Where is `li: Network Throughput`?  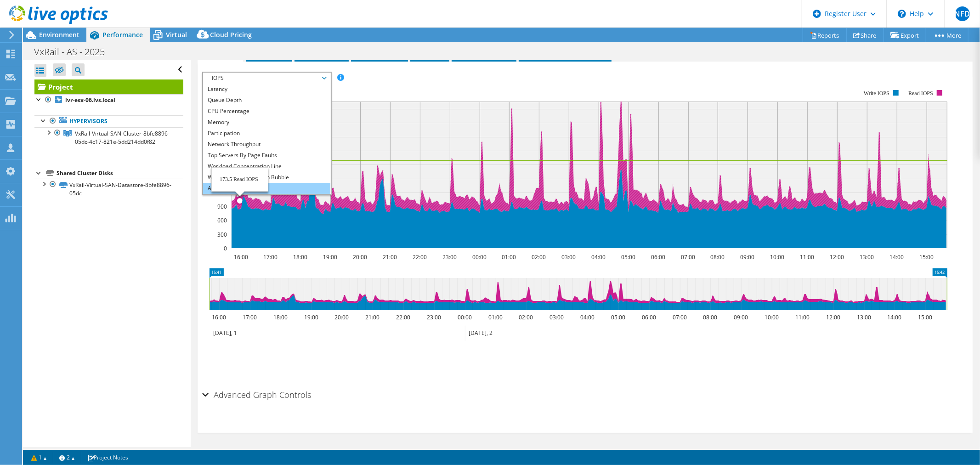
li: Network Throughput is located at coordinates (267, 144).